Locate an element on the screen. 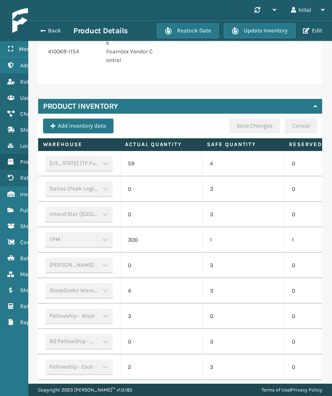  a: Privacy Policy is located at coordinates (307, 390).